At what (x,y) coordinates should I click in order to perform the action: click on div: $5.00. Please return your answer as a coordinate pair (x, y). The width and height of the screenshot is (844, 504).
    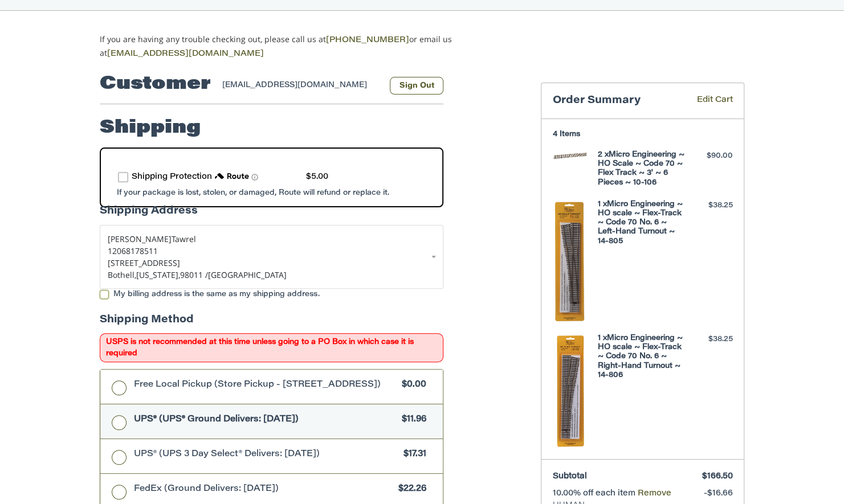
    Looking at the image, I should click on (317, 177).